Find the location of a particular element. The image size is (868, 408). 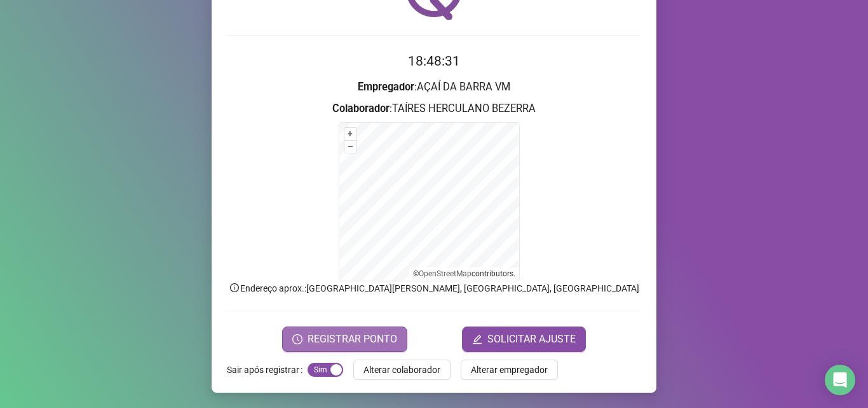

button: Alterar colaborador is located at coordinates (402, 369).